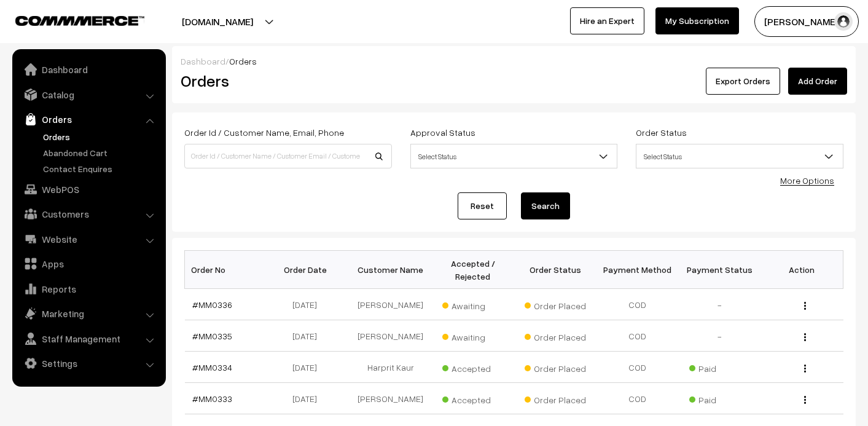 This screenshot has width=868, height=426. I want to click on a: #MM0333, so click(212, 398).